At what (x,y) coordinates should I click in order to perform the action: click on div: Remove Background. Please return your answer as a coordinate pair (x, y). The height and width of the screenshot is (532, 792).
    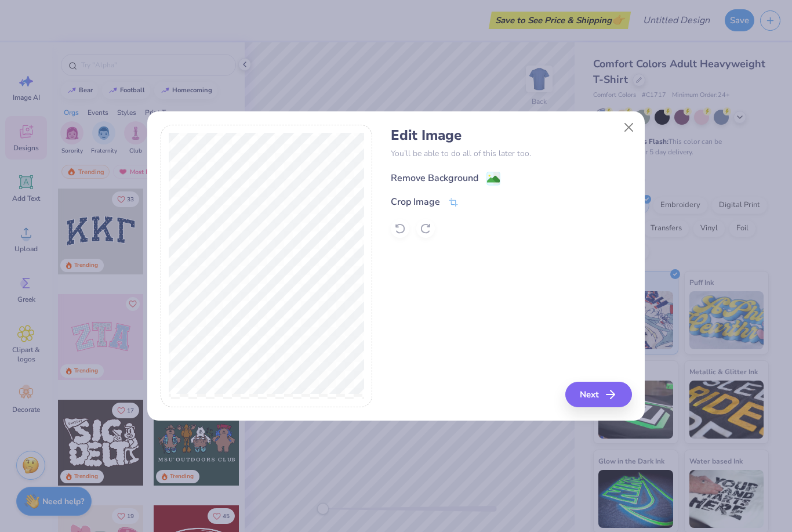
    Looking at the image, I should click on (434, 178).